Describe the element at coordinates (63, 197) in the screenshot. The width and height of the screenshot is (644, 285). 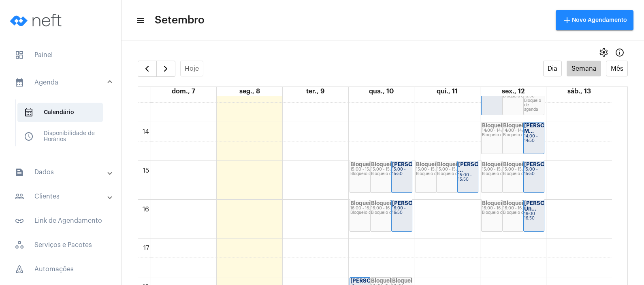
I see `mat-expansion-panel-header: sidenav iconClientes` at that location.